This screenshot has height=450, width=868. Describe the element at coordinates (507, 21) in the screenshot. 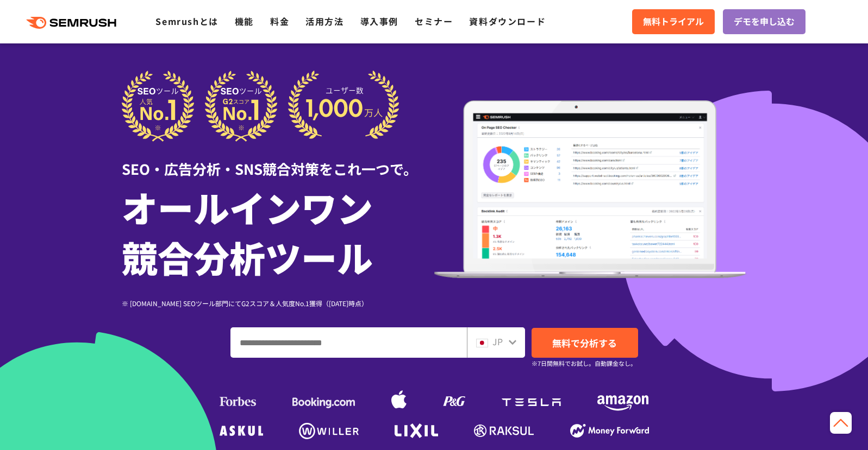

I see `a: 資料ダウンロード` at that location.